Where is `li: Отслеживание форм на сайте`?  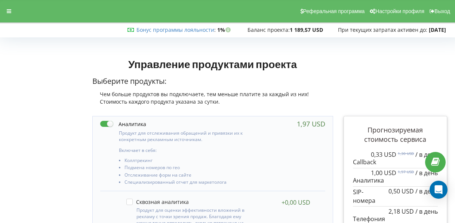
li: Отслеживание форм на сайте is located at coordinates (191, 176).